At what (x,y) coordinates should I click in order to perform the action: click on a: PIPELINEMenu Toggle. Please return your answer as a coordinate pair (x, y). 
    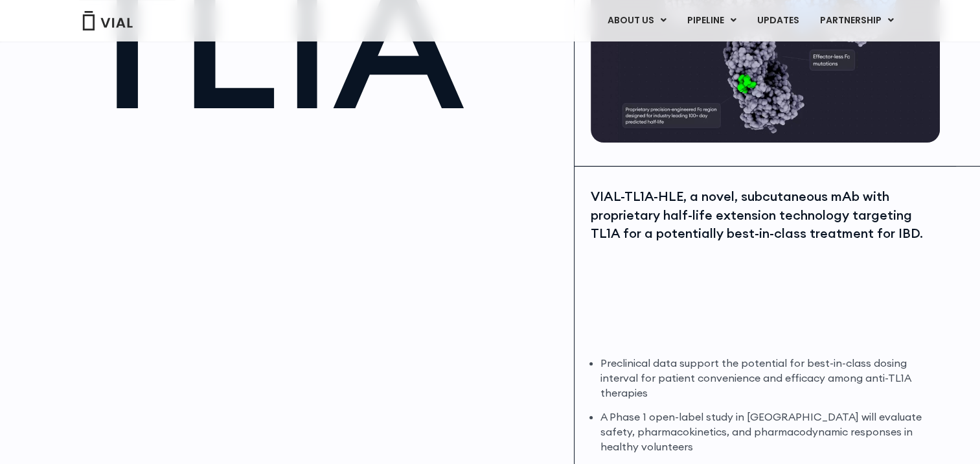
    Looking at the image, I should click on (711, 21).